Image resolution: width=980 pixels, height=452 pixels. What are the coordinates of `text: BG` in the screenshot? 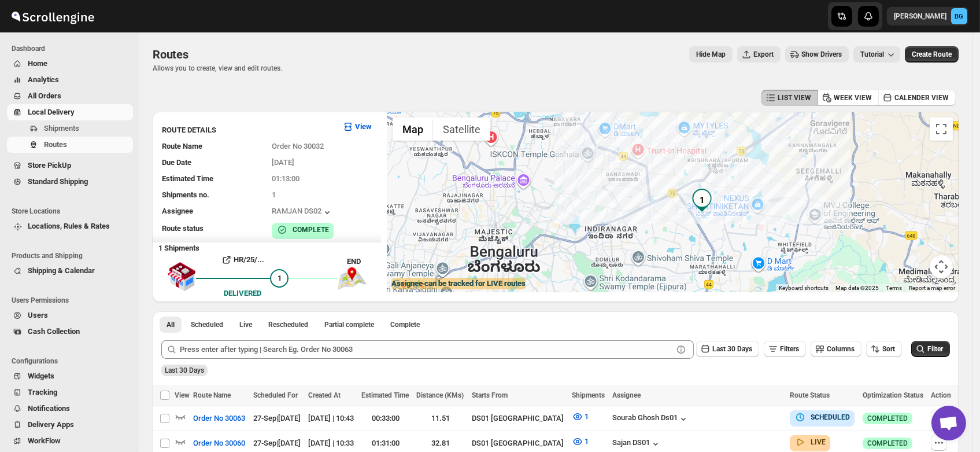 It's located at (959, 16).